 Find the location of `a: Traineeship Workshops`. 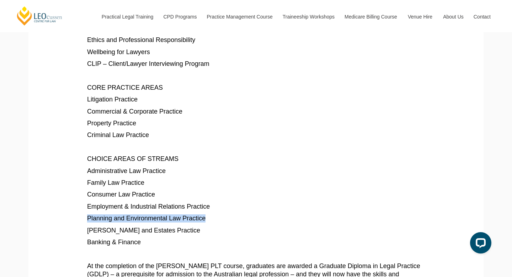

a: Traineeship Workshops is located at coordinates (308, 17).